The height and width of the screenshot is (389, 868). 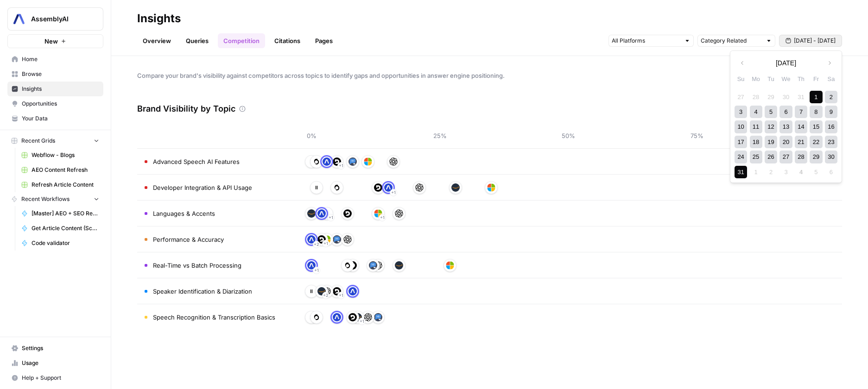 What do you see at coordinates (288, 41) in the screenshot?
I see `a: Citations` at bounding box center [288, 41].